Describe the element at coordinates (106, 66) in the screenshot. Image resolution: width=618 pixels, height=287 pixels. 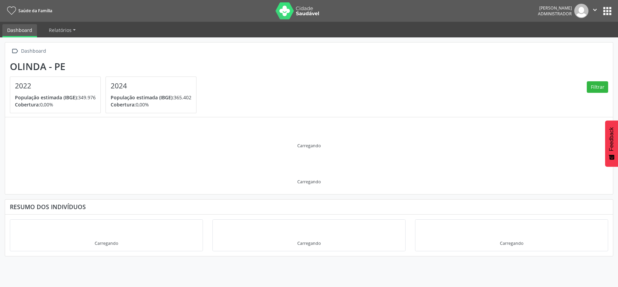
I see `div: Olinda - PE` at that location.